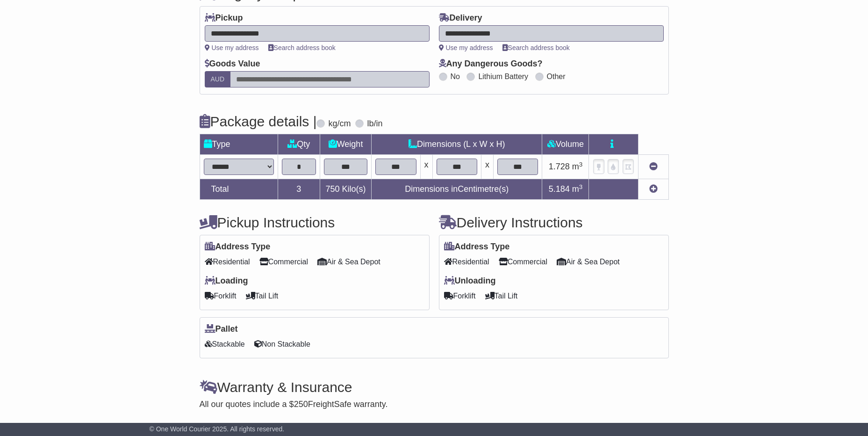 The width and height of the screenshot is (868, 436). What do you see at coordinates (298, 145) in the screenshot?
I see `td: Qty` at bounding box center [298, 145].